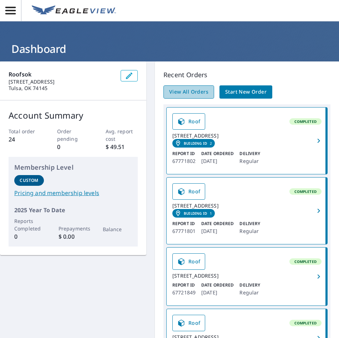 The image size is (339, 338). I want to click on p: Avg. report cost, so click(122, 135).